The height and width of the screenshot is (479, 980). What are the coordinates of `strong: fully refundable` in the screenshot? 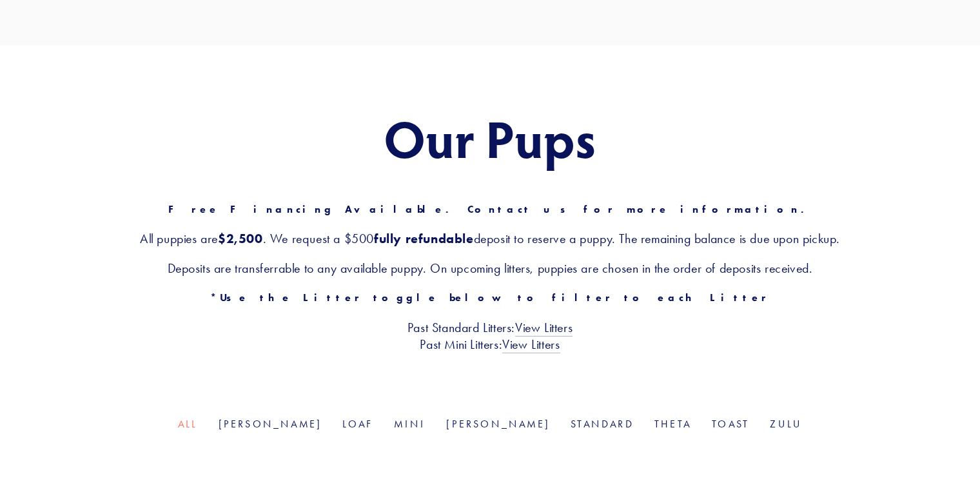 It's located at (423, 239).